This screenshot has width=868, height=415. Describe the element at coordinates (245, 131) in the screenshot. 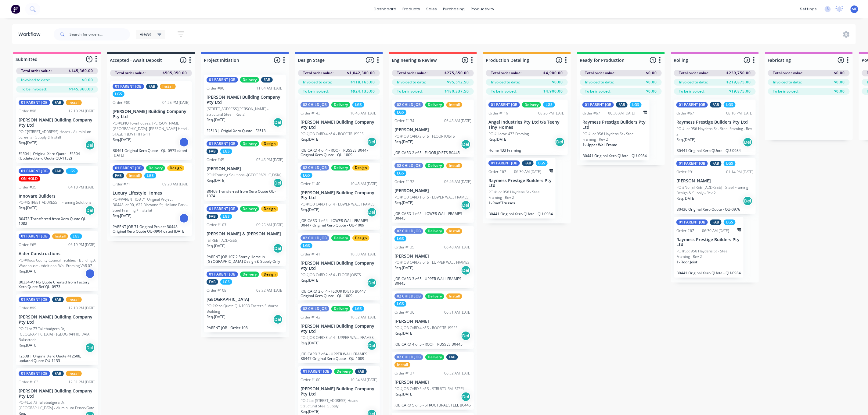

I see `p: F2513 | Origial Xero Quote - F2513` at that location.